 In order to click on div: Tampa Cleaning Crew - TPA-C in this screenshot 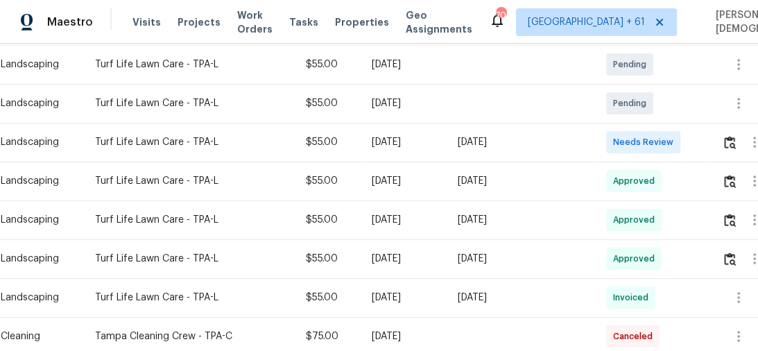, I will do `click(189, 336)`.